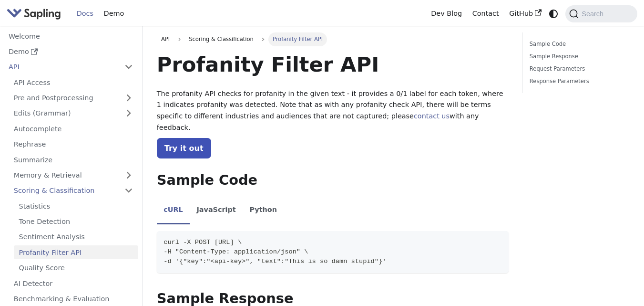 Image resolution: width=644 pixels, height=306 pixels. I want to click on h2: Sample Code, so click(333, 180).